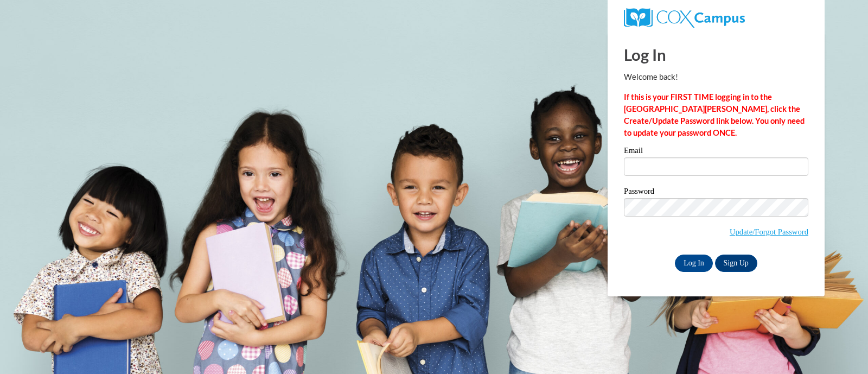 Image resolution: width=868 pixels, height=374 pixels. Describe the element at coordinates (684, 17) in the screenshot. I see `a: COX Campus` at that location.